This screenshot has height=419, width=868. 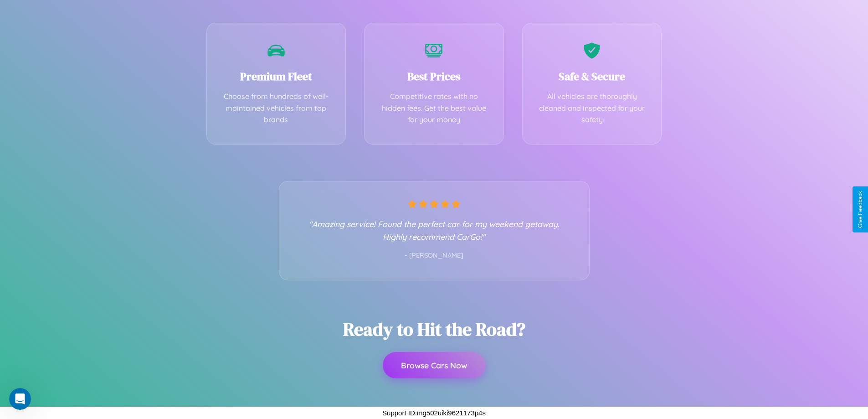 I want to click on p: "Amazing service! Found the perfect car for my weekend getaway. Highly recommend CarGo!", so click(x=435, y=230).